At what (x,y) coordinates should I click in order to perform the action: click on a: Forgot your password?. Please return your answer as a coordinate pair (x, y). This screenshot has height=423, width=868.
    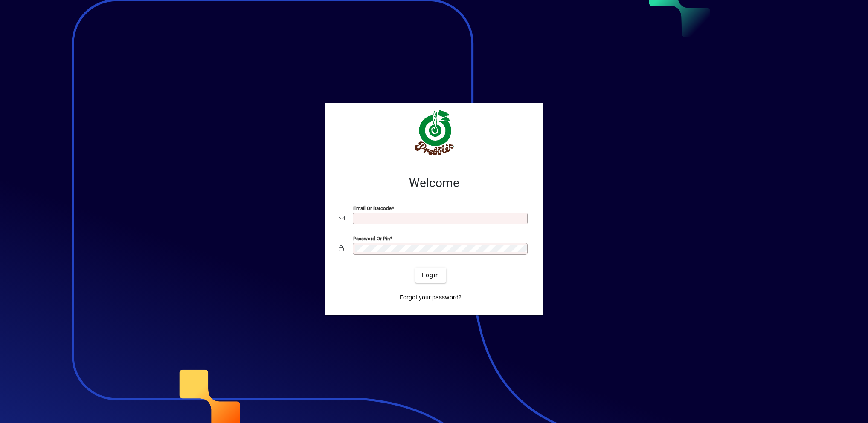
    Looking at the image, I should click on (431, 298).